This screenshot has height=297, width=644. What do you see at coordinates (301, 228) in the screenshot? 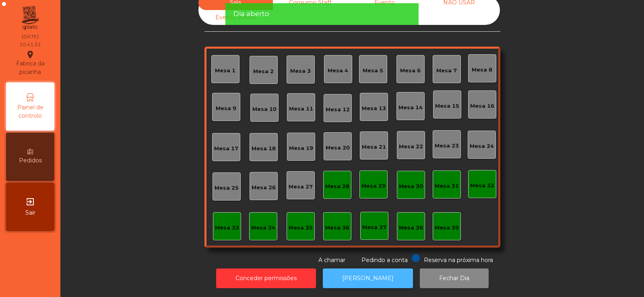
I see `div: Mesa 35` at bounding box center [301, 228].